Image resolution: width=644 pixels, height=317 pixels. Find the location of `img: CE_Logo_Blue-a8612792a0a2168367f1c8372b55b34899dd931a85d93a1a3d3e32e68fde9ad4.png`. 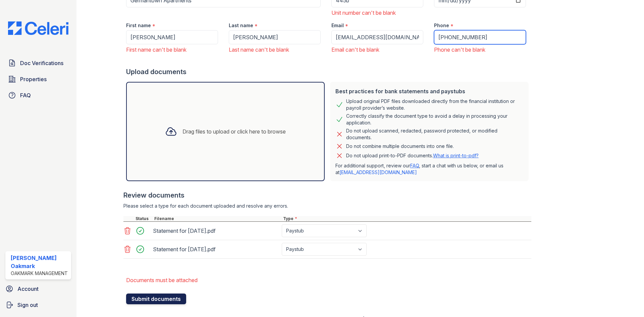

img: CE_Logo_Blue-a8612792a0a2168367f1c8372b55b34899dd931a85d93a1a3d3e32e68fde9ad4.png is located at coordinates (38, 28).